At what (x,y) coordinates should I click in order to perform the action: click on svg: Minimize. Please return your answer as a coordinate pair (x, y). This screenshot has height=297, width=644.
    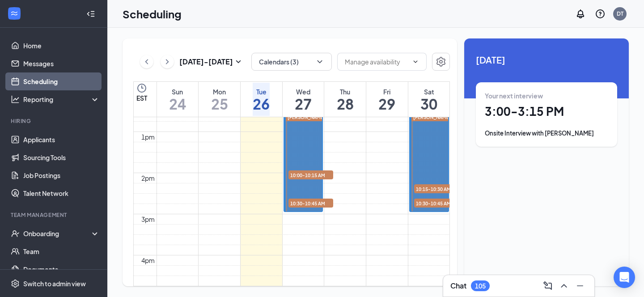
    Looking at the image, I should click on (580, 286).